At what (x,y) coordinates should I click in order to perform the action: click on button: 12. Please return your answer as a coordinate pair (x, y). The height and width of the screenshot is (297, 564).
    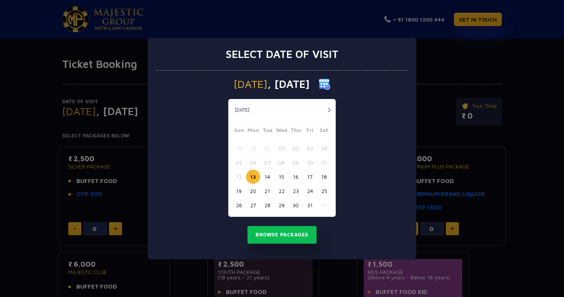
    Looking at the image, I should click on (239, 177).